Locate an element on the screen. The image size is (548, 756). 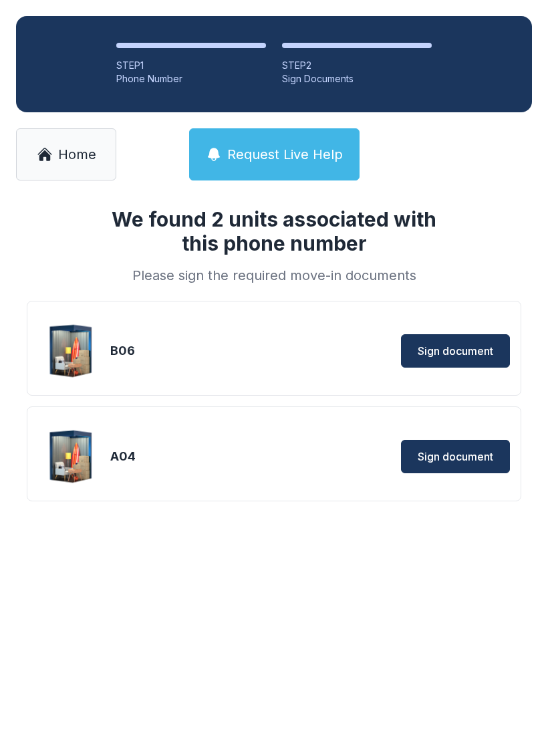
div: STEP 1 is located at coordinates (191, 66).